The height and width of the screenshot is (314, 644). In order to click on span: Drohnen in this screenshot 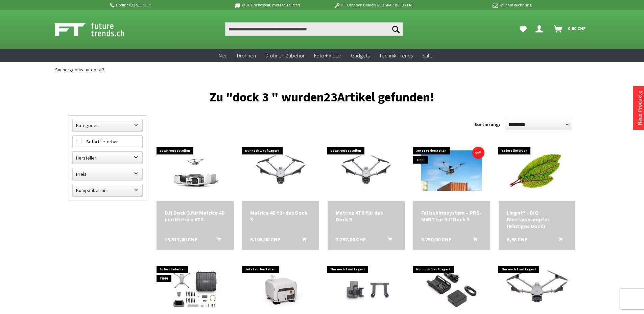, I will do `click(247, 56)`.